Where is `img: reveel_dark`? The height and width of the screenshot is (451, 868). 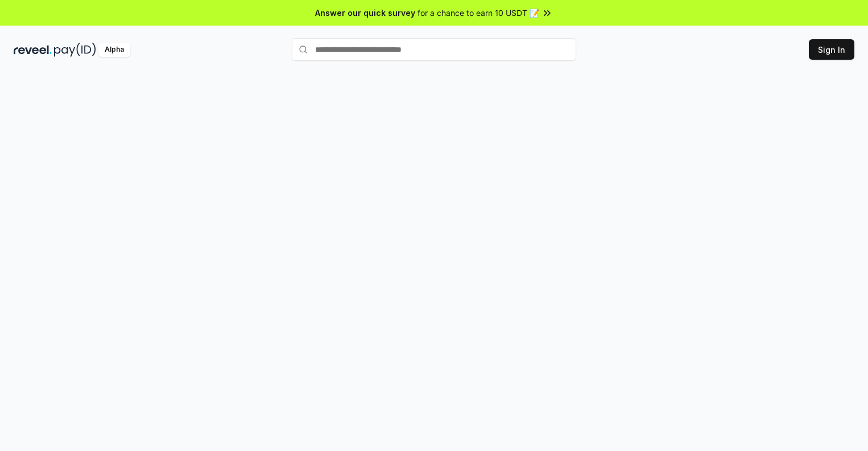
img: reveel_dark is located at coordinates (32, 49).